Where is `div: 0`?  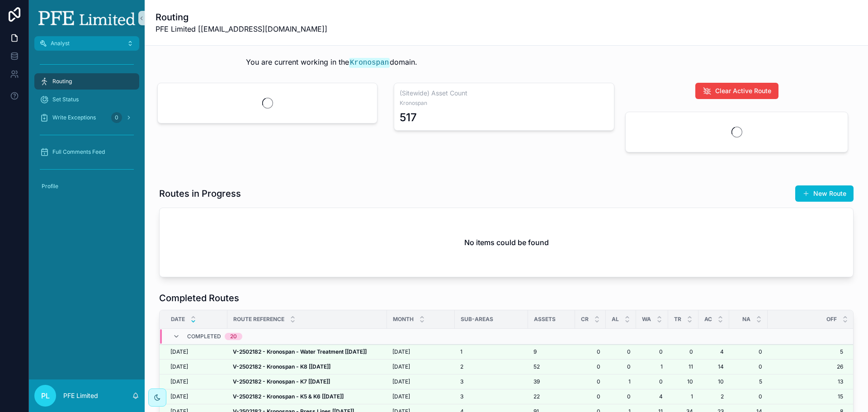 div: 0 is located at coordinates (117, 118).